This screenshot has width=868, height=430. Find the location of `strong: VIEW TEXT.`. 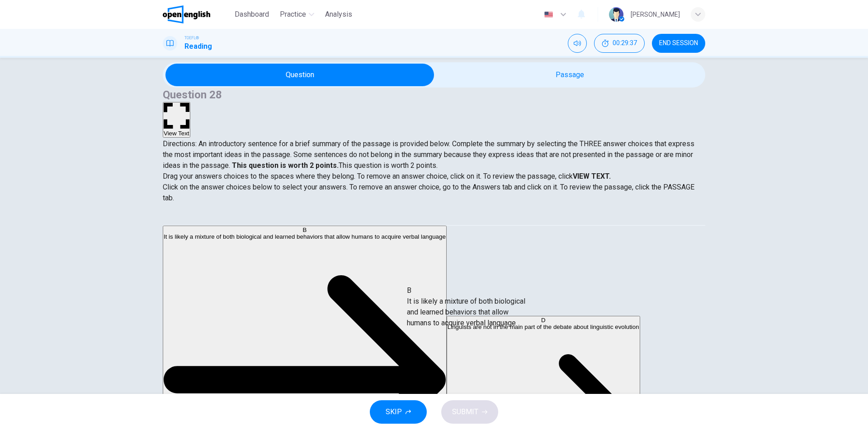

strong: VIEW TEXT. is located at coordinates (592, 176).